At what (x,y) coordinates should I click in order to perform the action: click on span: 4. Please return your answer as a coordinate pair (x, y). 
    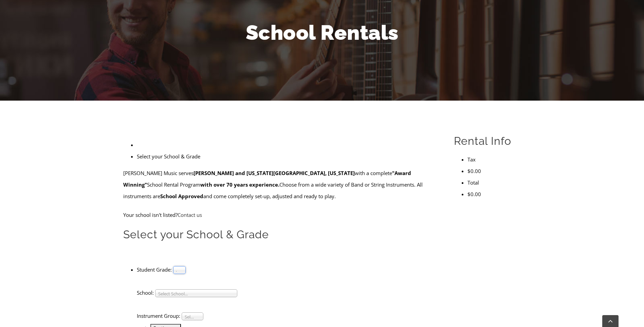
    Looking at the image, I should click on (176, 271).